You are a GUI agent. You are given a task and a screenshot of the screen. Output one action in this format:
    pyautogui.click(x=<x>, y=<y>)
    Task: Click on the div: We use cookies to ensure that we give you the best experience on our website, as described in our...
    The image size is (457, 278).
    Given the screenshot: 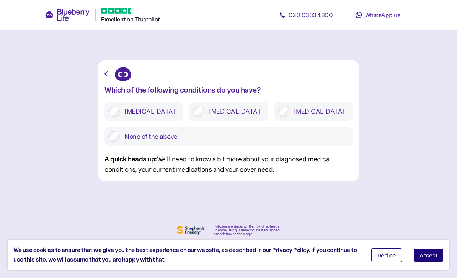 What is the action you would take?
    pyautogui.click(x=187, y=255)
    